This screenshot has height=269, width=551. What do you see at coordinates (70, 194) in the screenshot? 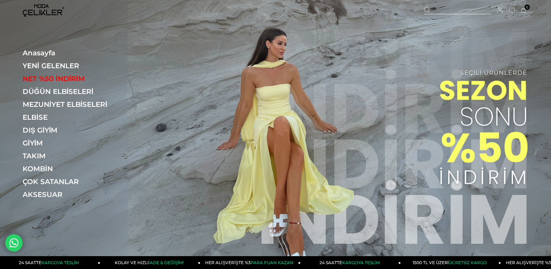
I see `a: AKSESUAR` at bounding box center [70, 194].